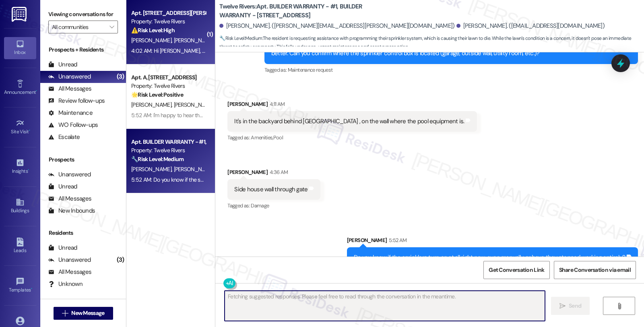  What do you see at coordinates (20, 128) in the screenshot?
I see `a: Site Visit •` at bounding box center [20, 128].